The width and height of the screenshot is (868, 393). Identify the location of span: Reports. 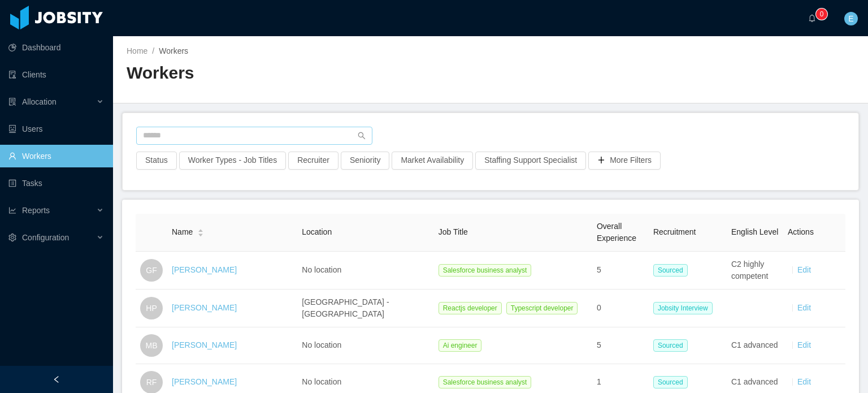
(36, 210).